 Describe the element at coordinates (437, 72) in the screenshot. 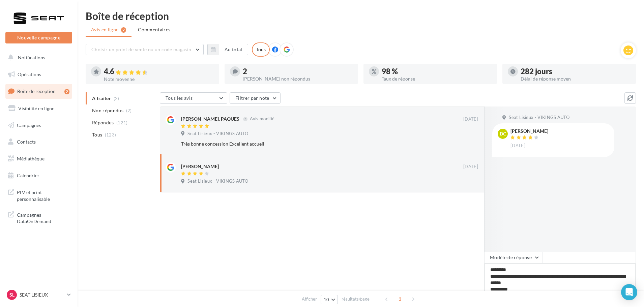

I see `div: 98 %` at that location.